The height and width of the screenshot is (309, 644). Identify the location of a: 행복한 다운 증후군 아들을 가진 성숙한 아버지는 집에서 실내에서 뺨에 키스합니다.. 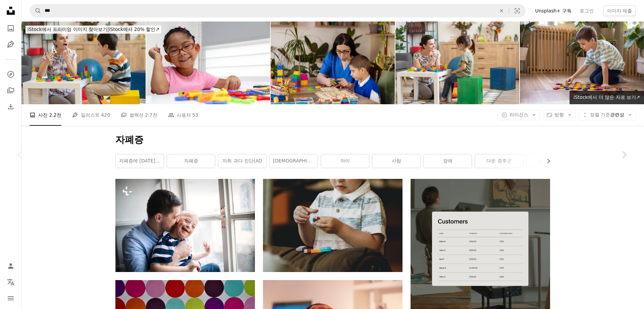
(185, 225).